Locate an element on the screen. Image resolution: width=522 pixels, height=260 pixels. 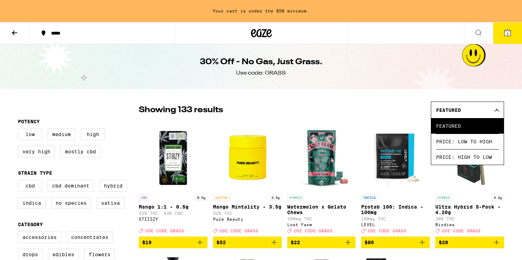
p: Mango 1:1 - 0.5g is located at coordinates (173, 207).